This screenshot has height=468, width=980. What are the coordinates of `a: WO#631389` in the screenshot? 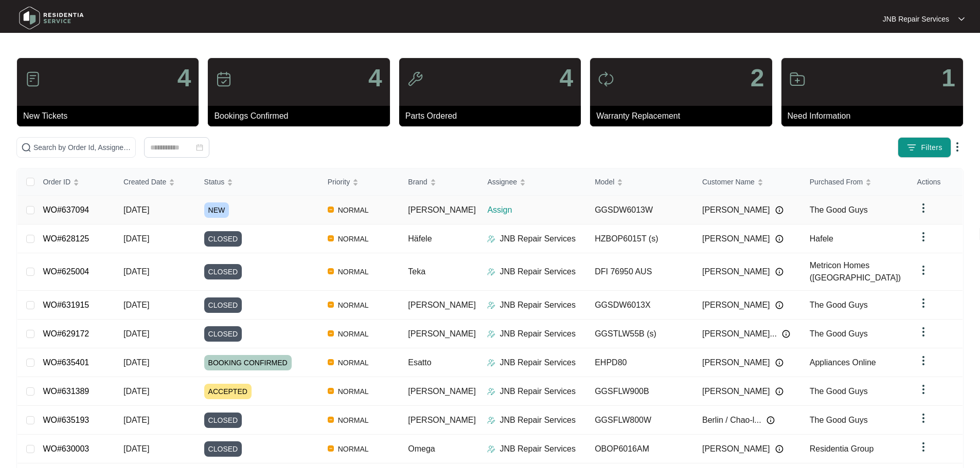 It's located at (66, 391).